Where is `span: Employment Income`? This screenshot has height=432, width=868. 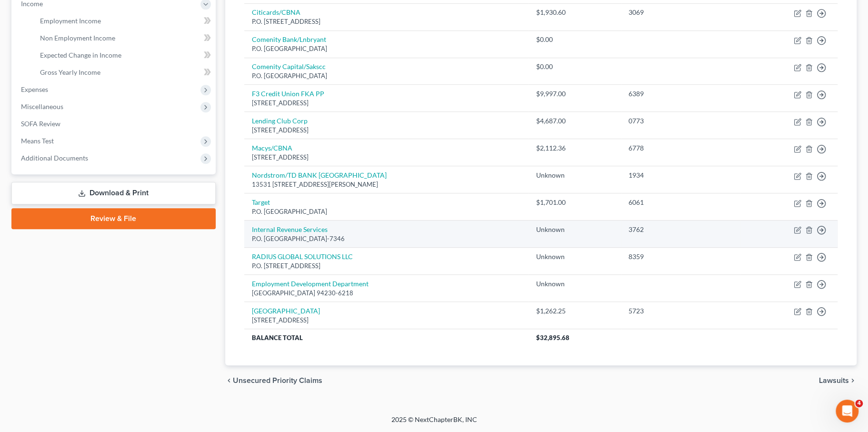 span: Employment Income is located at coordinates (70, 20).